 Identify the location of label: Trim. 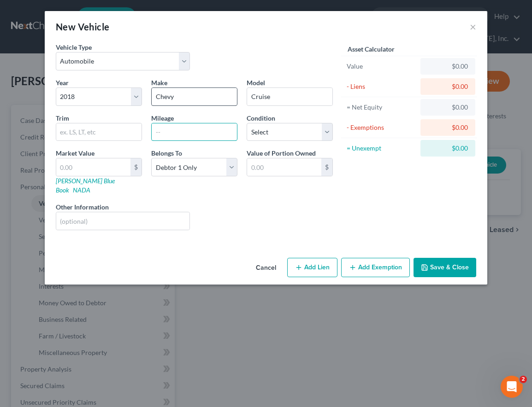
(62, 118).